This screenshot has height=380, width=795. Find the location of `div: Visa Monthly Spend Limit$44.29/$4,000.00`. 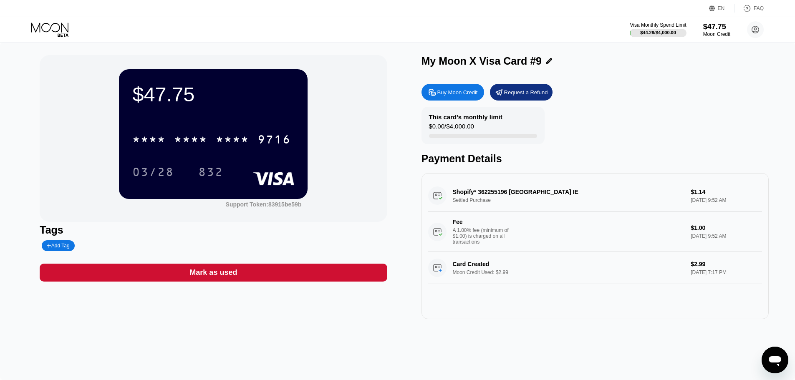

div: Visa Monthly Spend Limit$44.29/$4,000.00 is located at coordinates (658, 30).